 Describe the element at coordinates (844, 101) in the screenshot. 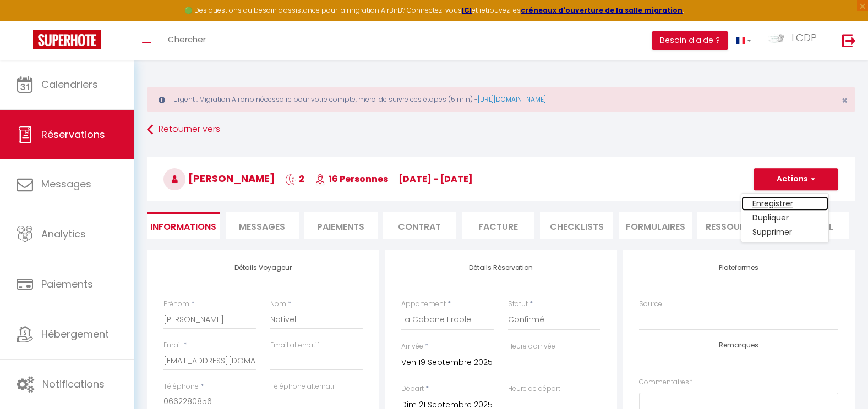

I see `button: Close` at that location.